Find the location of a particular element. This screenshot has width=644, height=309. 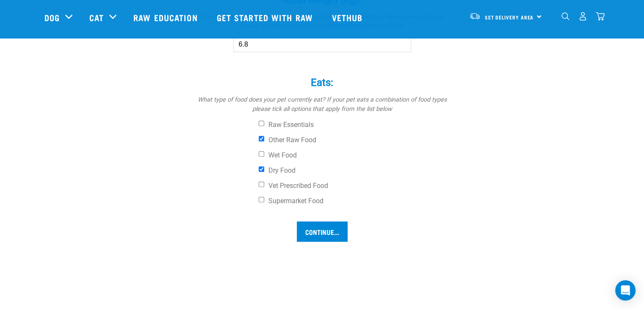

label: Other Raw Food is located at coordinates (354, 140).